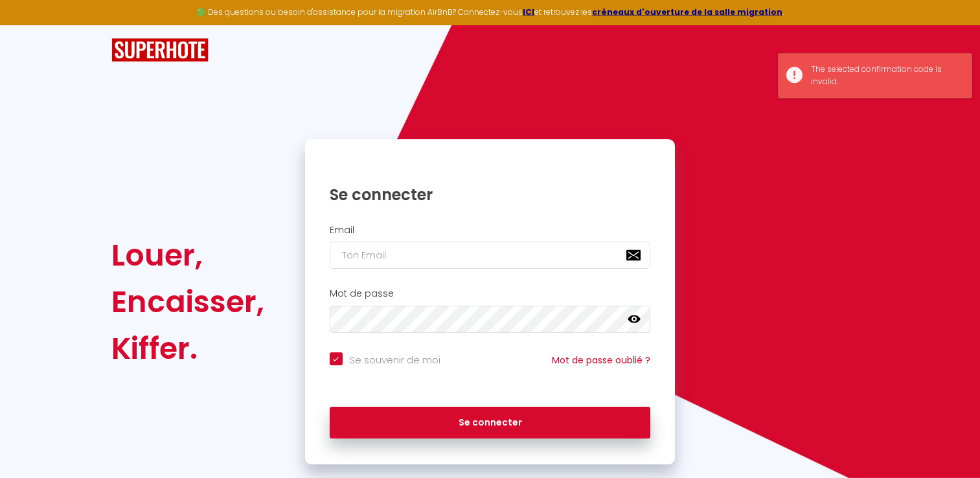 Image resolution: width=980 pixels, height=478 pixels. Describe the element at coordinates (490, 255) in the screenshot. I see `input: Ton Email` at that location.